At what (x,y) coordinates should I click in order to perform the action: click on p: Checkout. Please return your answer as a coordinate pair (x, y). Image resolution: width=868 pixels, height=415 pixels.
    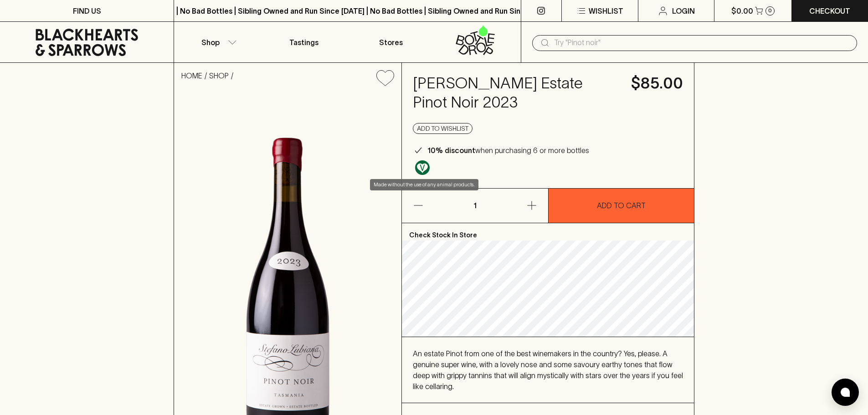
    Looking at the image, I should click on (830, 11).